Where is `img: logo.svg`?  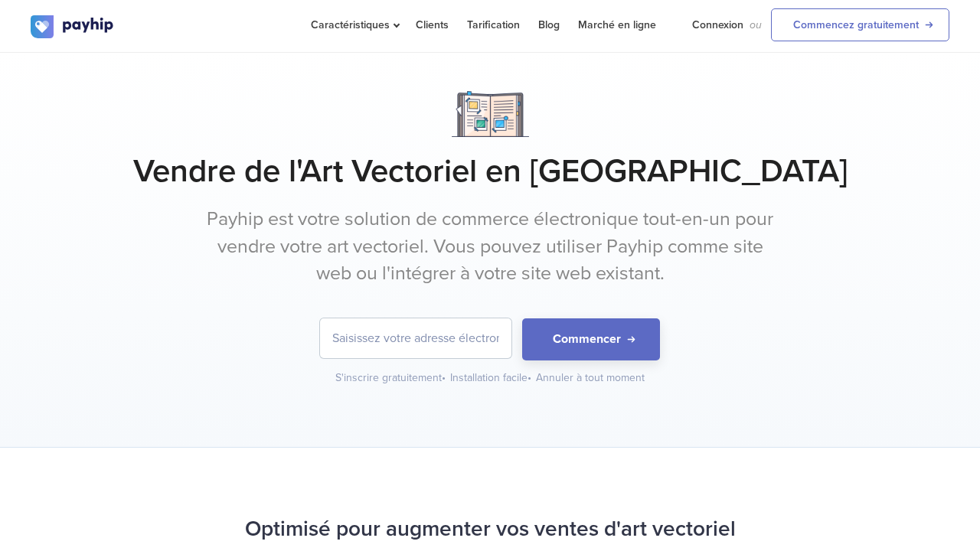
img: logo.svg is located at coordinates (73, 27).